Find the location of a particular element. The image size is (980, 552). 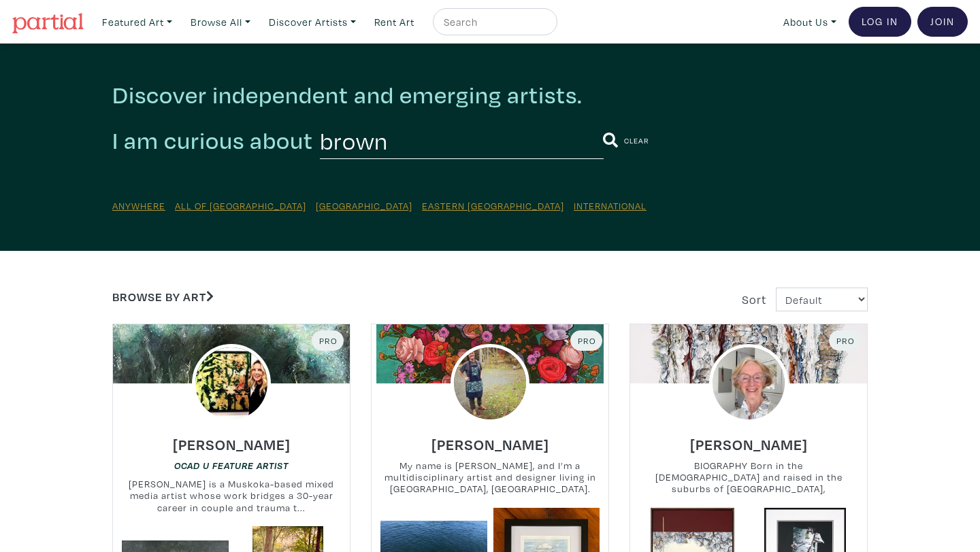

a: Featured Art is located at coordinates (137, 22).